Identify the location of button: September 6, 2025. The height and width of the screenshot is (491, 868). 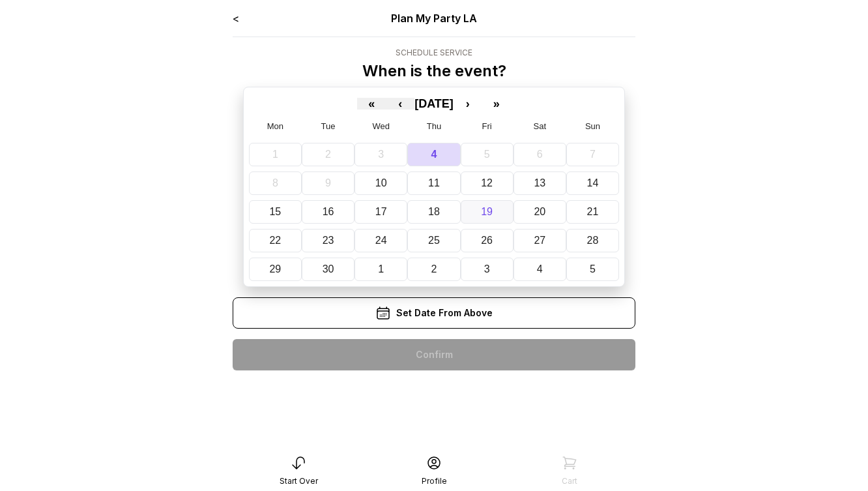
(539, 154).